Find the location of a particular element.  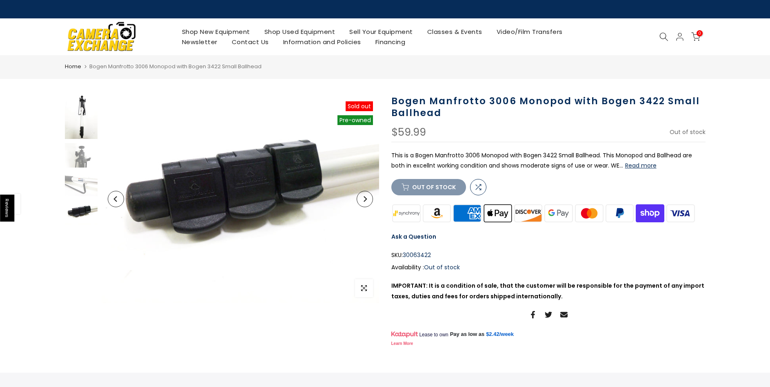

button: Next is located at coordinates (365, 199).